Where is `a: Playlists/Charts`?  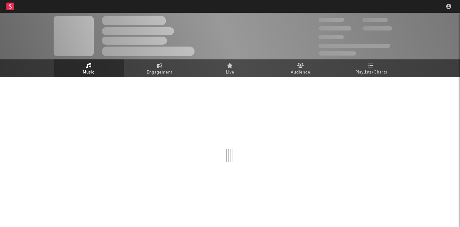 a: Playlists/Charts is located at coordinates (371, 68).